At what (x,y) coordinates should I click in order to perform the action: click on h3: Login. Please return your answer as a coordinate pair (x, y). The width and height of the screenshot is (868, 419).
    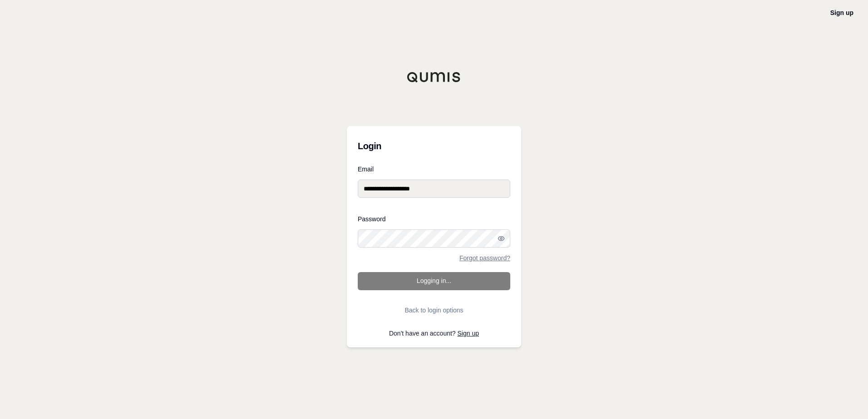
    Looking at the image, I should click on (434, 146).